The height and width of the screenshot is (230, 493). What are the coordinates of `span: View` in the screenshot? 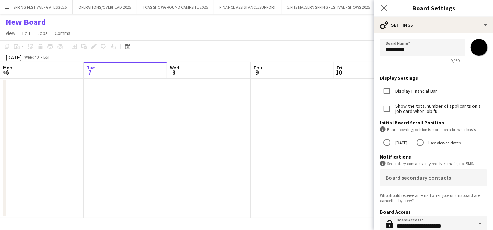 It's located at (10, 33).